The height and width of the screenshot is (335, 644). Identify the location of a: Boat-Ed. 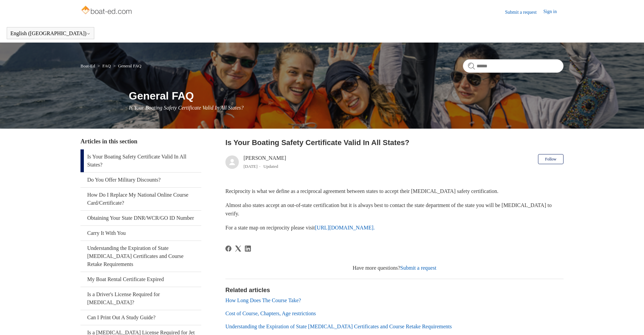
(87, 66).